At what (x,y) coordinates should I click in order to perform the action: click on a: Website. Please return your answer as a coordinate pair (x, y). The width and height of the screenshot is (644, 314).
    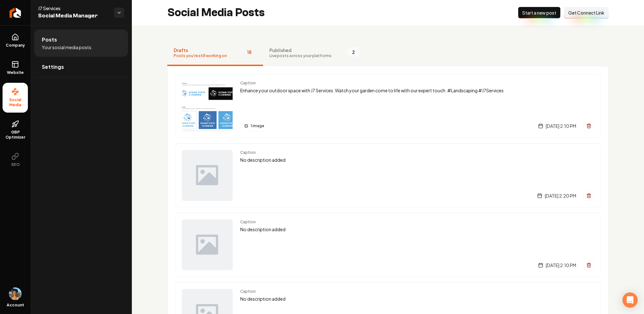
    Looking at the image, I should click on (15, 68).